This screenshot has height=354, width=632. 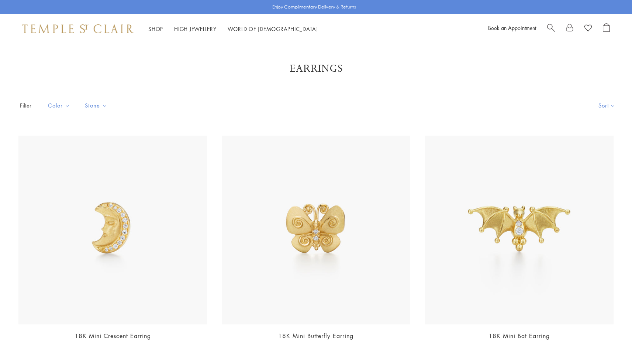 What do you see at coordinates (519, 230) in the screenshot?
I see `a: E18104-MINIBAT` at bounding box center [519, 230].